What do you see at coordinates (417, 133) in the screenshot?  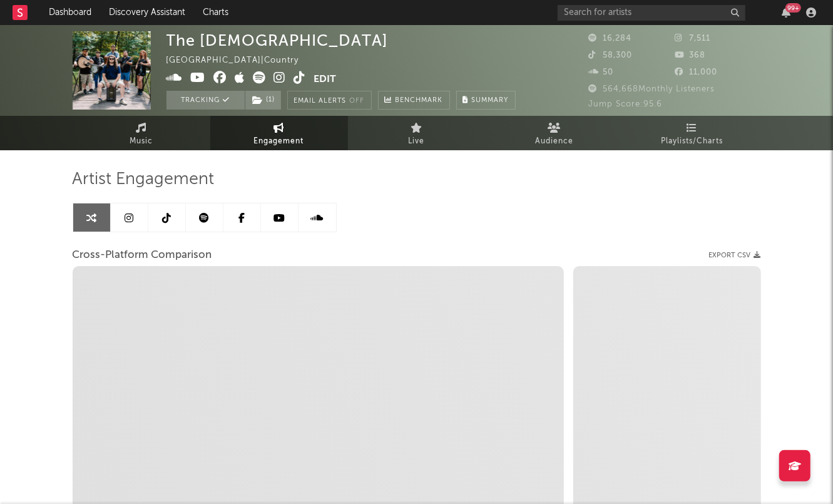 I see `a: Live` at bounding box center [417, 133].